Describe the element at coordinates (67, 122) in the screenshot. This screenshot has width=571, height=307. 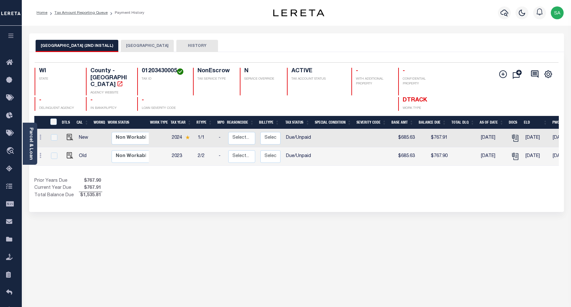
I see `th: DTLS` at that location.